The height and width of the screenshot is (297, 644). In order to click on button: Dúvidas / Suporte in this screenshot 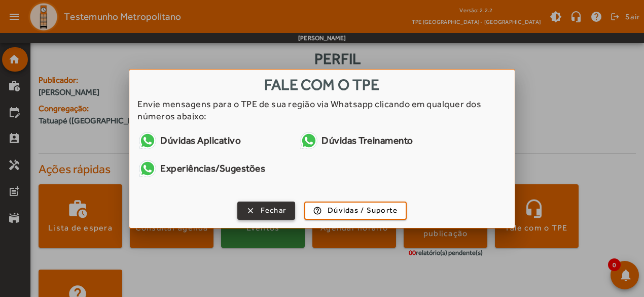, I will do `click(355, 211)`.